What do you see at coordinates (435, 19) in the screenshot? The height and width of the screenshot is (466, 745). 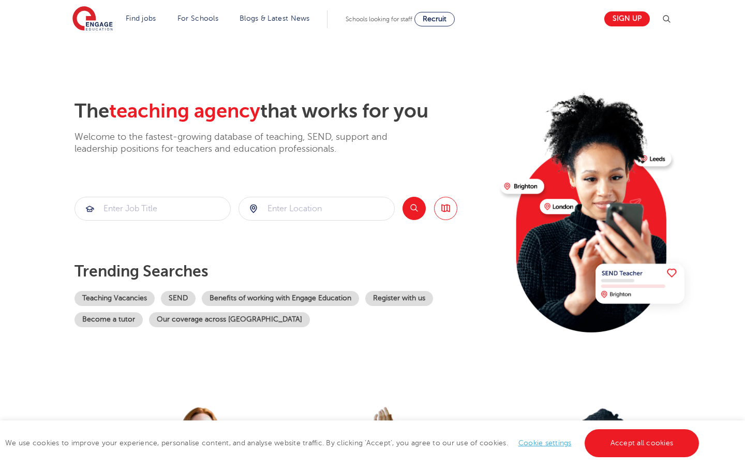 I see `a: Recruit` at bounding box center [435, 19].